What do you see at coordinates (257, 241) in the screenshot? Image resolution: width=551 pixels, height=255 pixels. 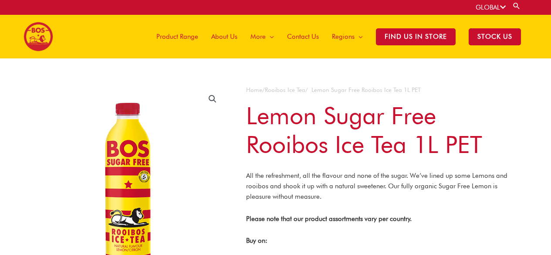 I see `strong: Buy on:` at bounding box center [257, 241].